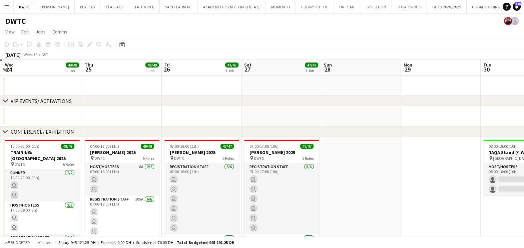 This screenshot has width=524, height=248. Describe the element at coordinates (10, 32) in the screenshot. I see `span: View` at that location.